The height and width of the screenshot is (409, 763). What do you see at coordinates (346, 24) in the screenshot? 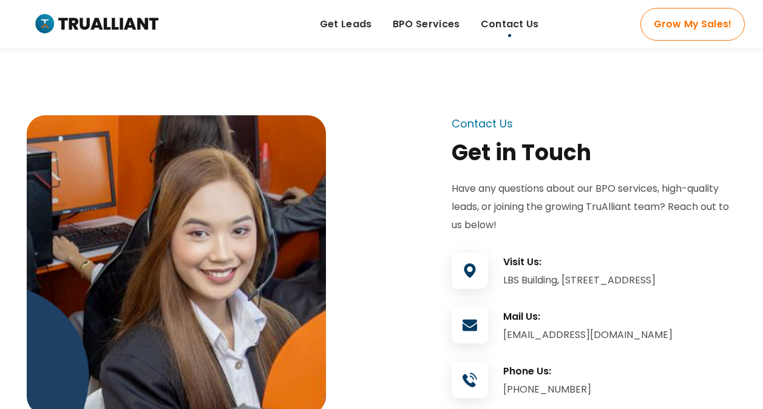
I see `span: Get Leads` at bounding box center [346, 24].